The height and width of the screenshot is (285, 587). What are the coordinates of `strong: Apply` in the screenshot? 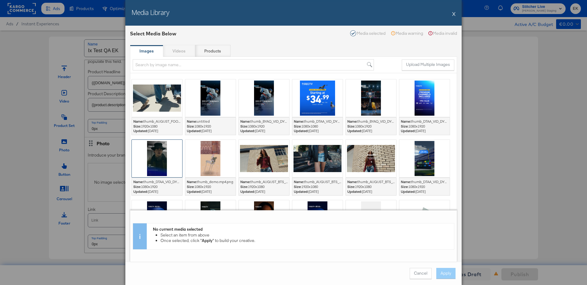 It's located at (207, 241).